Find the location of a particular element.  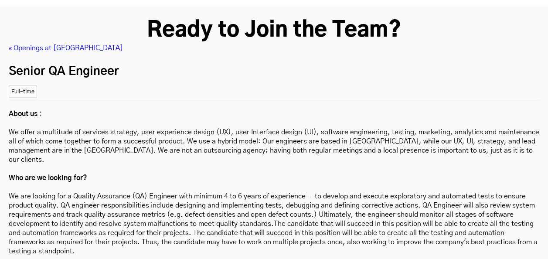

strong: Ready to Join the Team? is located at coordinates (274, 31).